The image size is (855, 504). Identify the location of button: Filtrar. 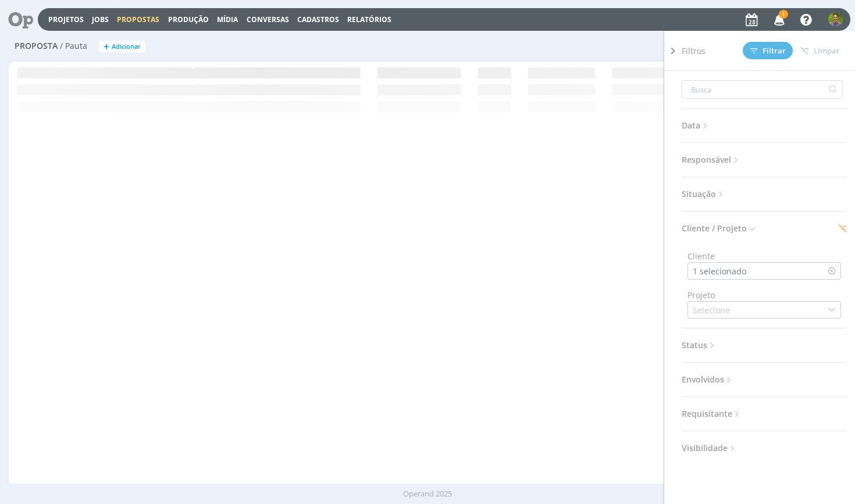
(768, 51).